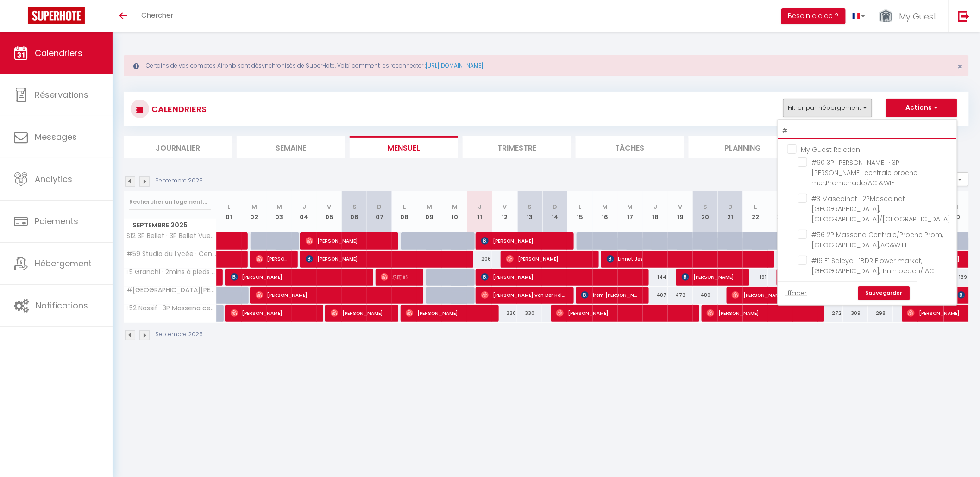 Image resolution: width=980 pixels, height=477 pixels. I want to click on li: Trimestre, so click(517, 147).